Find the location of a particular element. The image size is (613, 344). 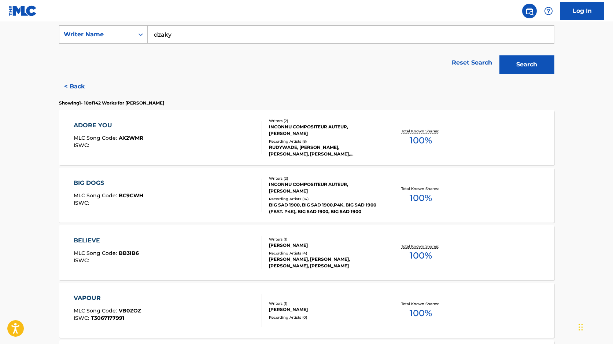

button: Search is located at coordinates (527, 64).